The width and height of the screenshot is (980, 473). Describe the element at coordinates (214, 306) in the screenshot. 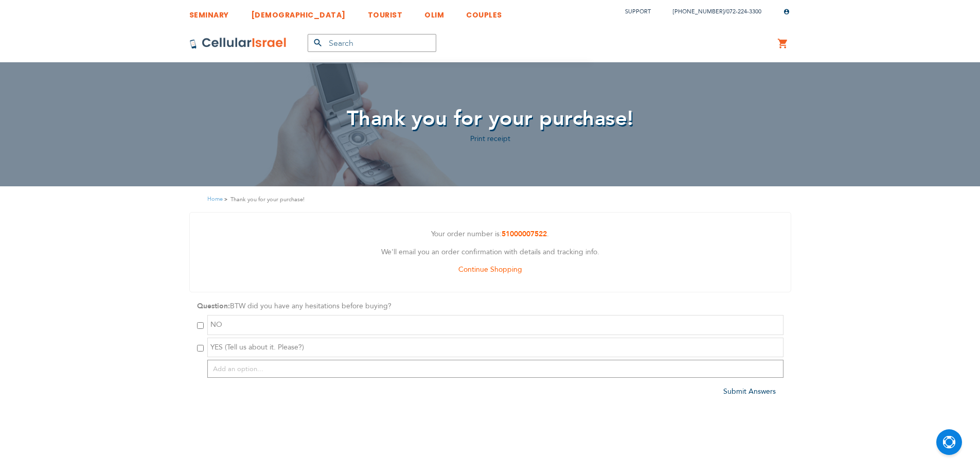

I see `strong: Question:` at that location.